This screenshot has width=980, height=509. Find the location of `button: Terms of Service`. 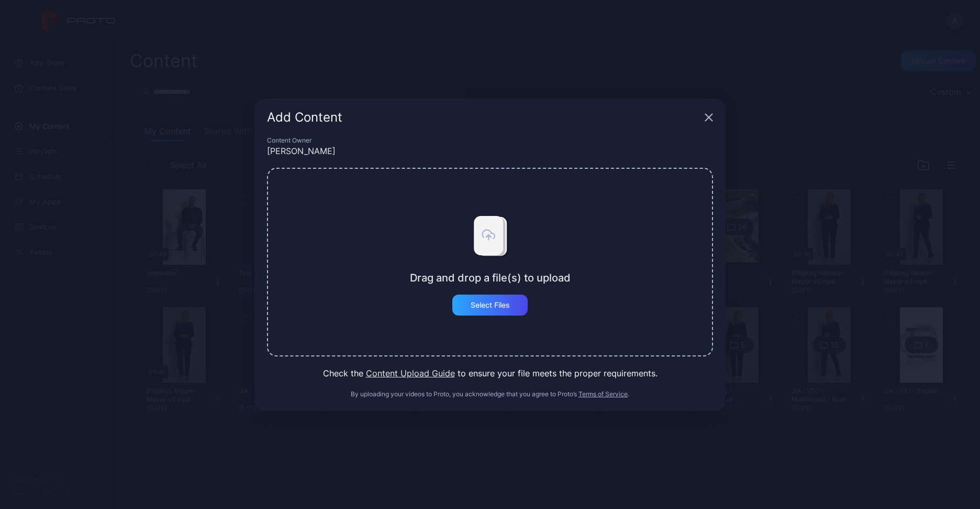

button: Terms of Service is located at coordinates (603, 394).